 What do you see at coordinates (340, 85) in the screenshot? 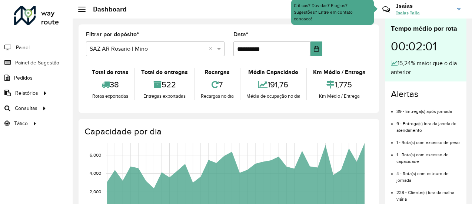
I see `div: 1,775` at bounding box center [340, 85].